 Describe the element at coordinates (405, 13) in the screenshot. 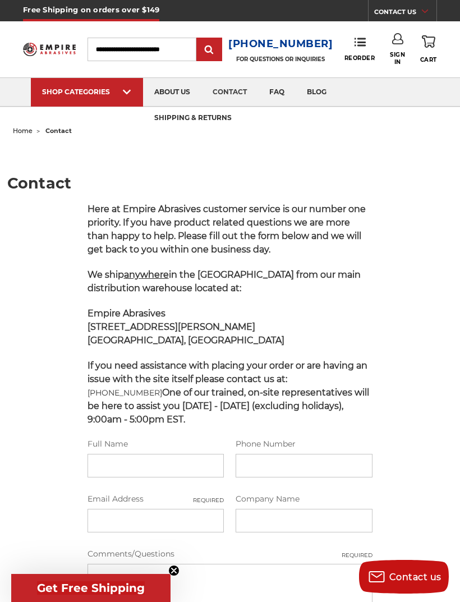

I see `a: CONTACT US` at that location.